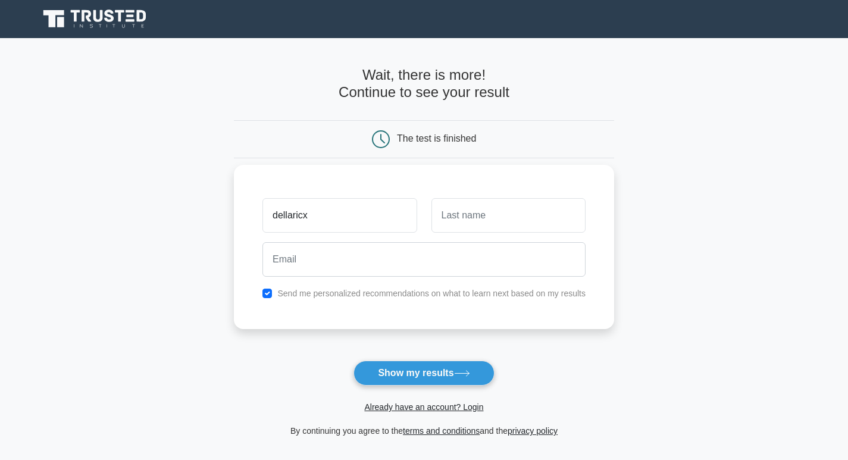 Image resolution: width=848 pixels, height=460 pixels. Describe the element at coordinates (441, 431) in the screenshot. I see `a: terms and conditions` at that location.